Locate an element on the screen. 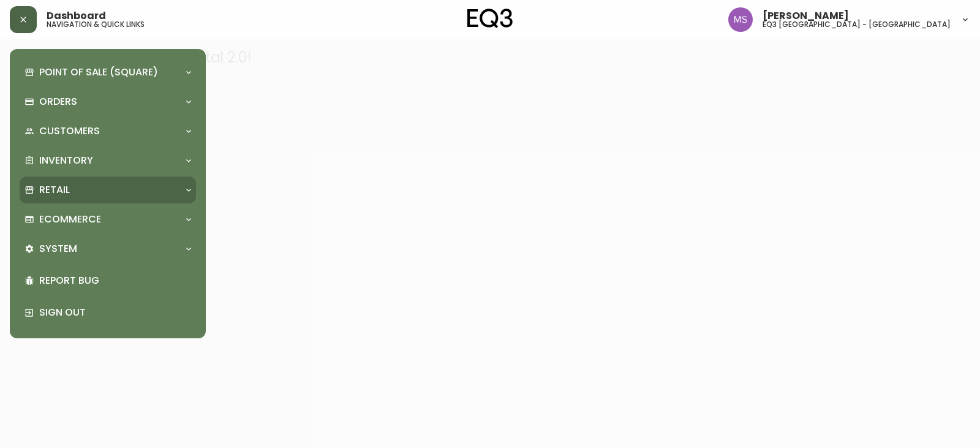 The height and width of the screenshot is (448, 980). p: Ecommerce is located at coordinates (70, 219).